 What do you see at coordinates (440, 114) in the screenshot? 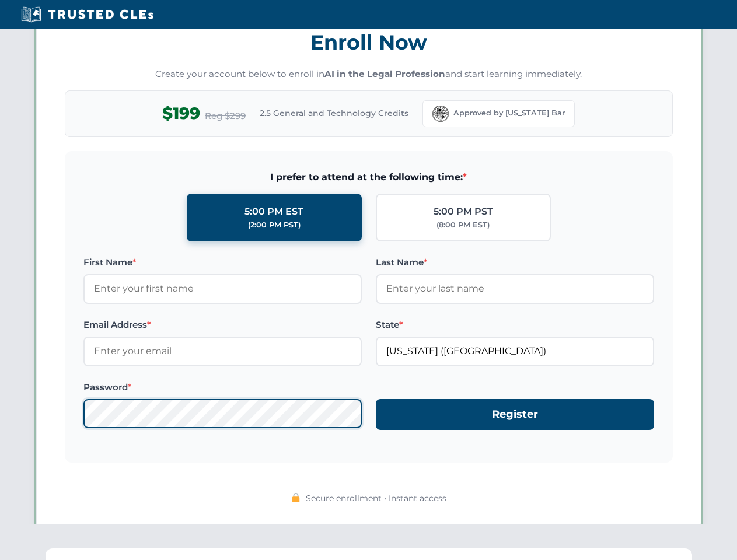
I see `img: Florida Bar` at bounding box center [440, 114].